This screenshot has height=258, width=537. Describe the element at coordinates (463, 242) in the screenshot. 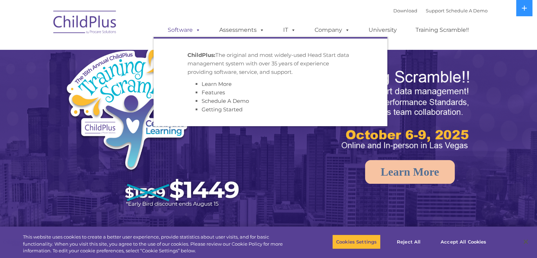

I see `button: Accept All Cookies` at that location.